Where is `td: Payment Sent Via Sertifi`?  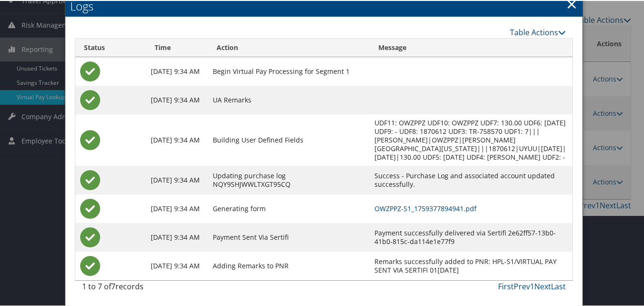
td: Payment Sent Via Sertifi is located at coordinates (289, 236).